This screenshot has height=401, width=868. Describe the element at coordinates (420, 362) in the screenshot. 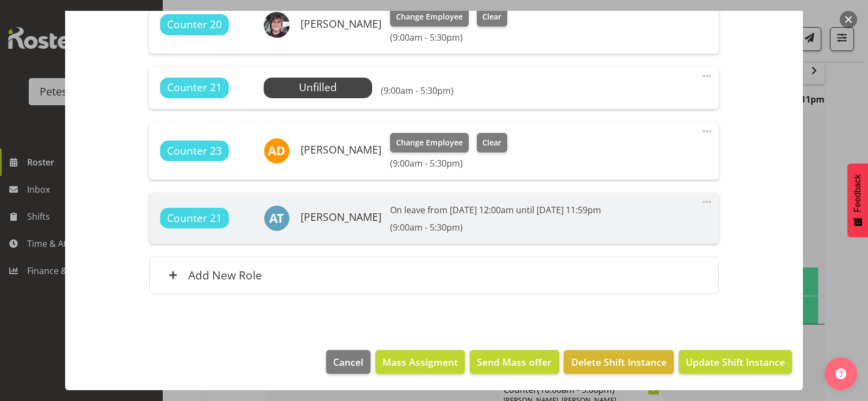

I see `span: Mass Assigment` at that location.